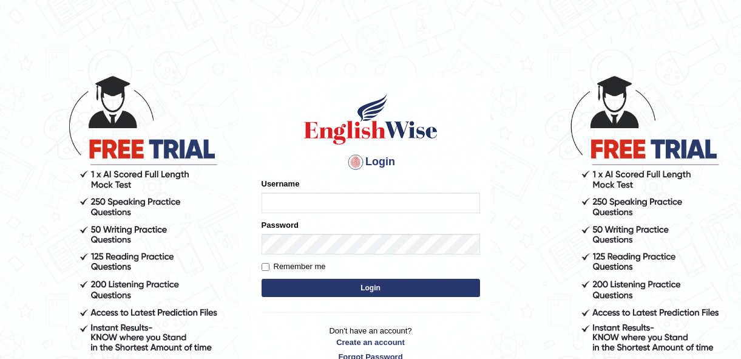  What do you see at coordinates (371, 162) in the screenshot?
I see `h4: Login` at bounding box center [371, 162].